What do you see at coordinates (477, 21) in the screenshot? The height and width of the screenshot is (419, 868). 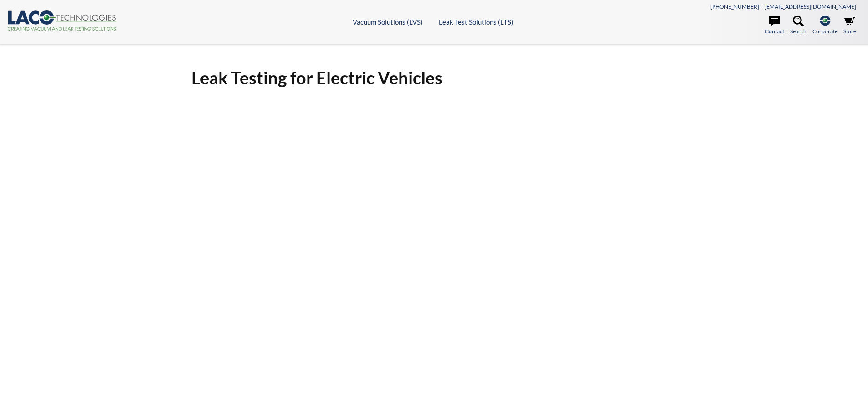 I see `a: Leak Test Solutions (LTS)` at bounding box center [477, 21].